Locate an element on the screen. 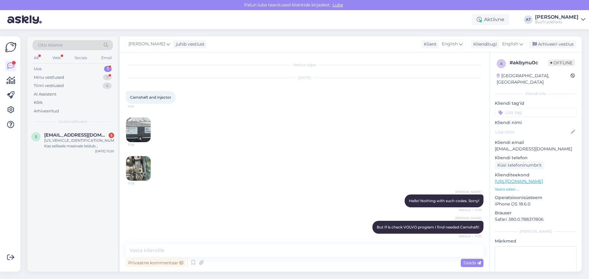 The width and height of the screenshot is (589, 279). p: Kliendi nimi is located at coordinates (536, 123).